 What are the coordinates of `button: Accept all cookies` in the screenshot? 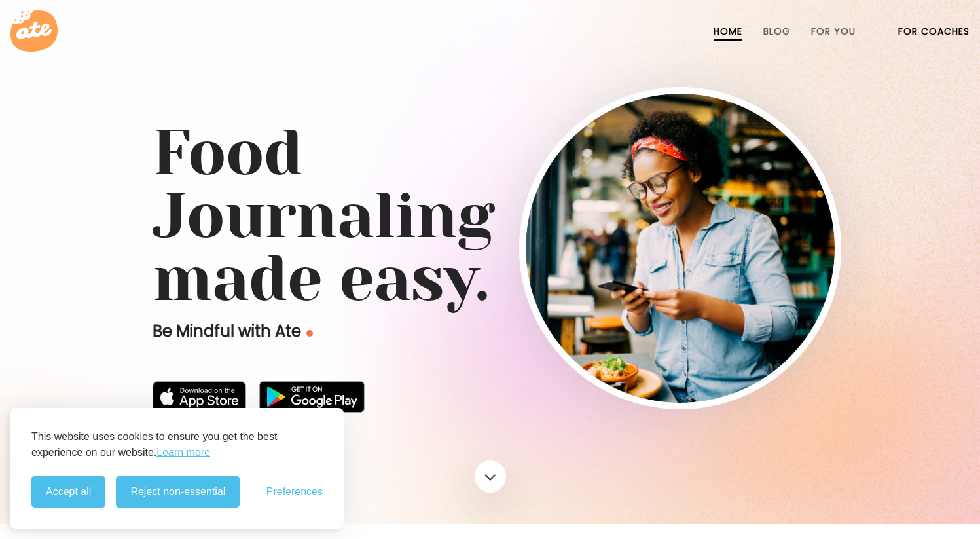 It's located at (68, 492).